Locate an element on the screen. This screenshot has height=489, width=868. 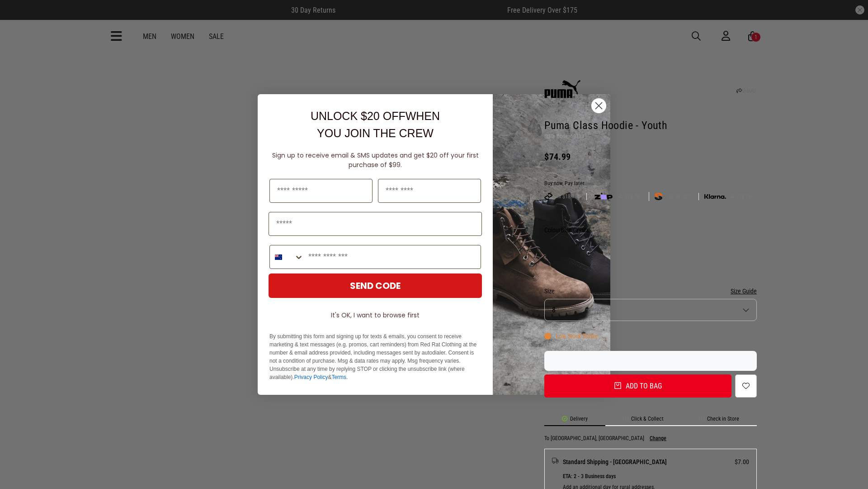
div: Colour is located at coordinates (651, 230).